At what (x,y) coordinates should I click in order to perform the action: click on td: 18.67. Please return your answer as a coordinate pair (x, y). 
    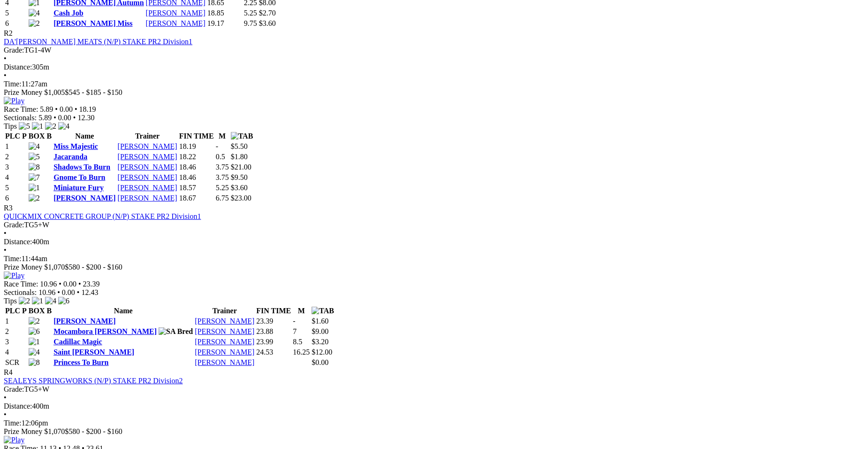
    Looking at the image, I should click on (197, 198).